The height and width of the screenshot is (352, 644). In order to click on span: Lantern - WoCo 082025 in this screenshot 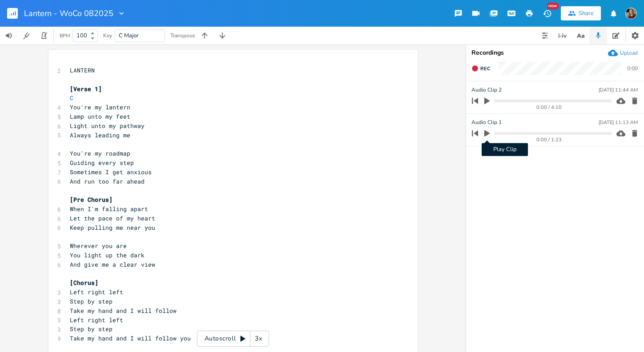, I will do `click(68, 14)`.